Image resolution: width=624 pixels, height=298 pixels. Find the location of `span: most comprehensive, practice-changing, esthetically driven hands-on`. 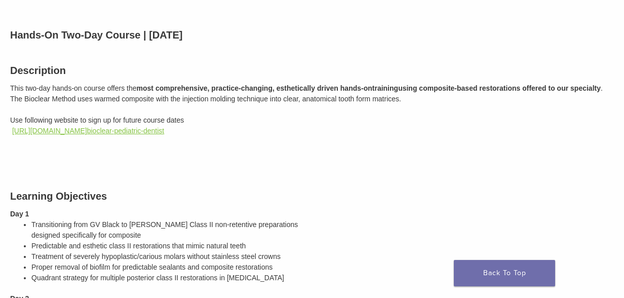

span: most comprehensive, practice-changing, esthetically driven hands-on is located at coordinates (254, 88).